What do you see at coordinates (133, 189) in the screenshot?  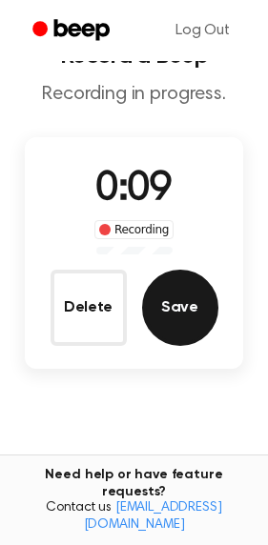 I see `span: 0:09` at bounding box center [133, 189].